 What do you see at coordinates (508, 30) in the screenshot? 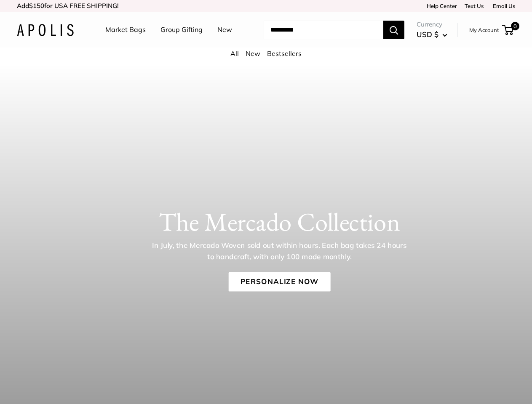
I see `a: 0` at bounding box center [508, 30].